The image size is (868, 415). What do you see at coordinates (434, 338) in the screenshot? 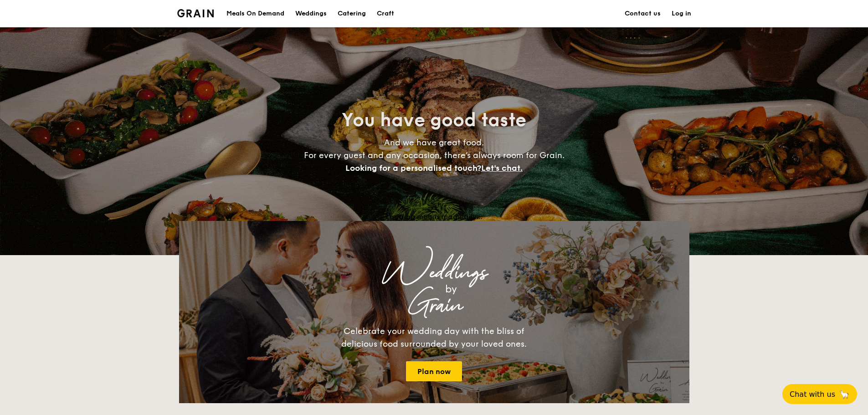
I see `div: Celebrate your wedding day with the bliss of delicious food surrounded by your loved ones.` at bounding box center [434, 338].